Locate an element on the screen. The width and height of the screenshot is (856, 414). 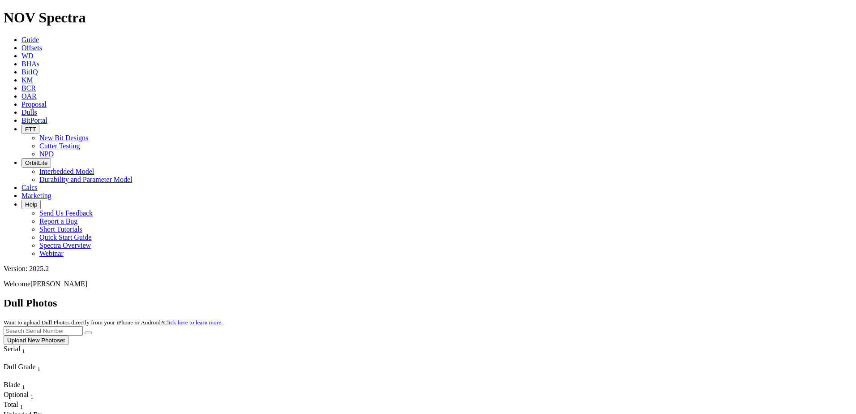
button: FTT is located at coordinates (30, 129).